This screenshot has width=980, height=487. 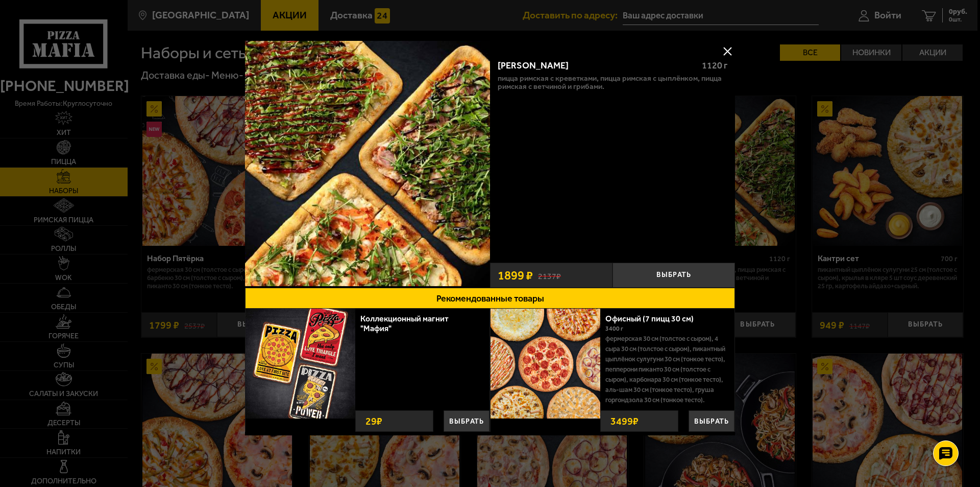 What do you see at coordinates (624, 421) in the screenshot?
I see `strong: 3499 ₽` at bounding box center [624, 421].